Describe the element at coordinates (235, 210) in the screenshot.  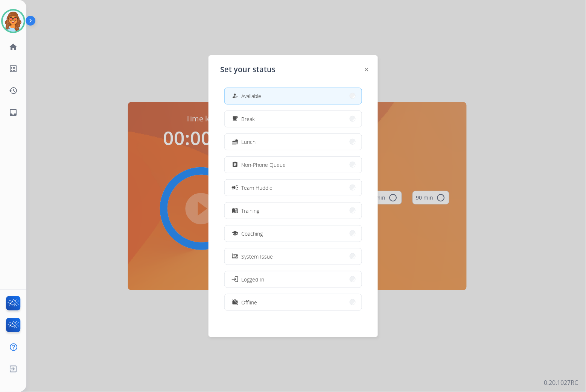
I see `mat-icon: menu_book` at that location.